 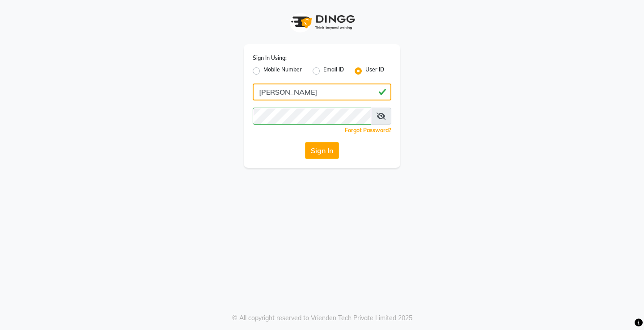 I want to click on label: Email ID, so click(x=334, y=71).